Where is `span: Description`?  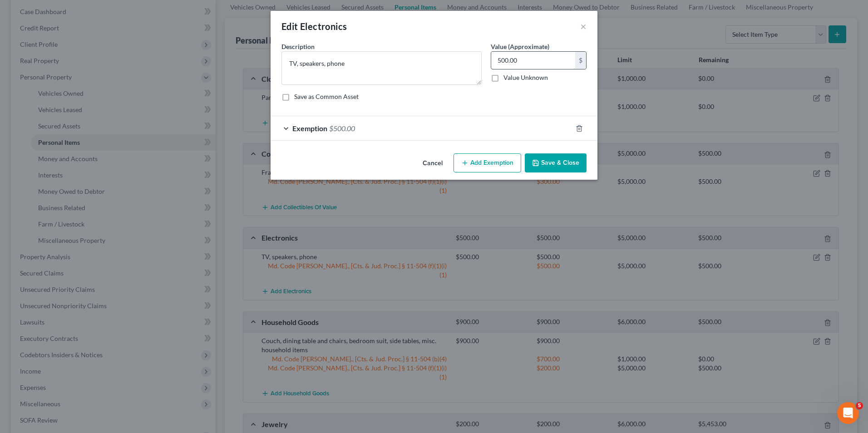 span: Description is located at coordinates (298, 46).